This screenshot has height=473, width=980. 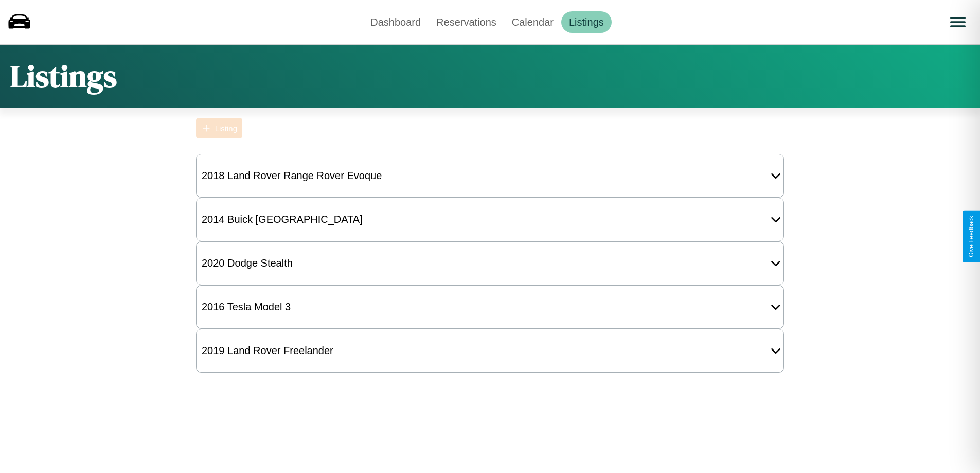 I want to click on div: 2018 Land Rover Range Rover Evoque, so click(x=291, y=176).